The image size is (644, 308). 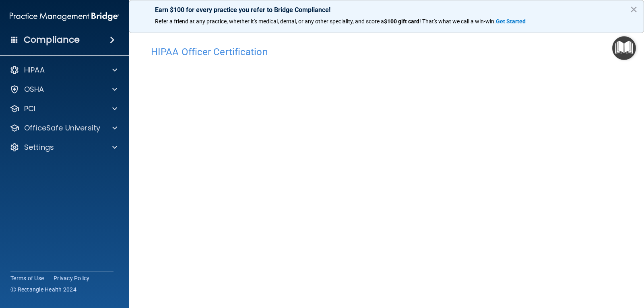 What do you see at coordinates (63, 109) in the screenshot?
I see `a: PCI` at bounding box center [63, 109].